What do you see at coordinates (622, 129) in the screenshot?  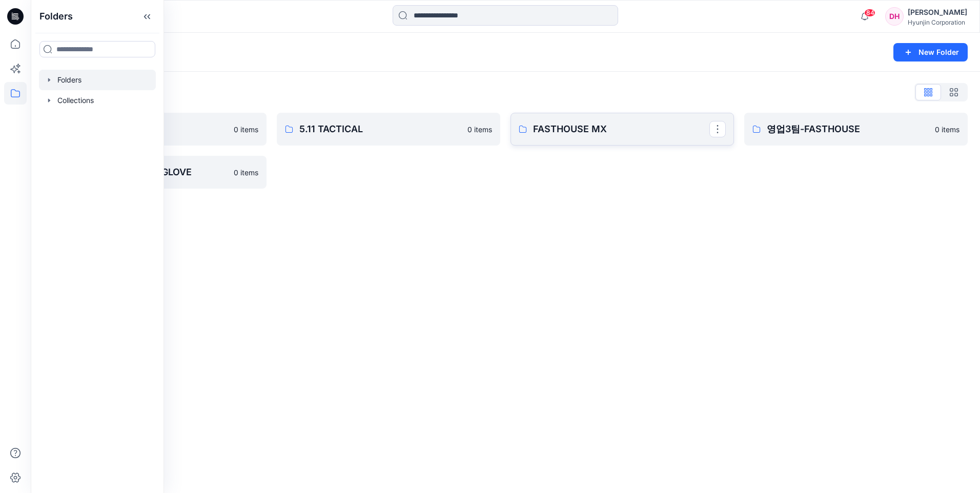 I see `a: FASTHOUSE MX` at bounding box center [622, 129].